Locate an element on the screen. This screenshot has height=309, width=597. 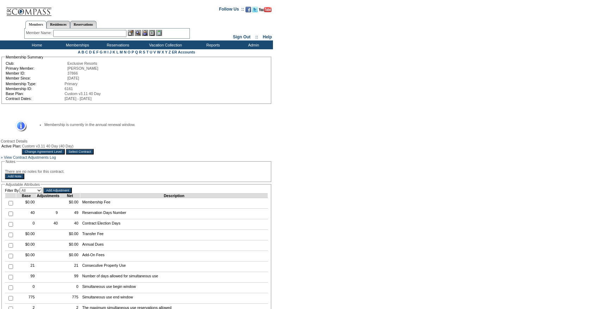
td: Reservation Days Number is located at coordinates (174, 214).